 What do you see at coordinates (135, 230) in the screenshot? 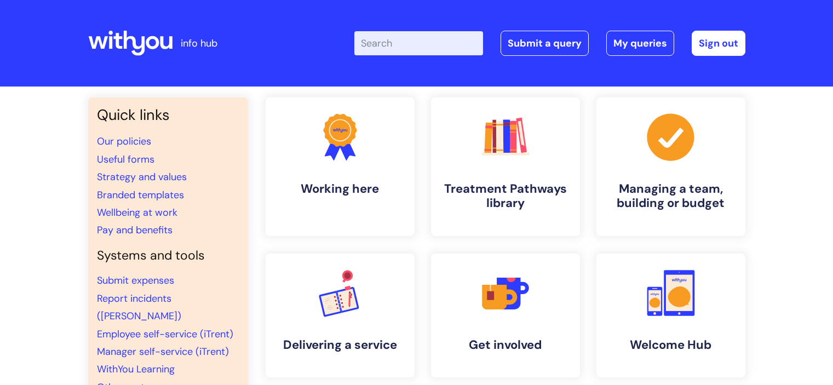
I see `a: Pay and benefits` at bounding box center [135, 230].